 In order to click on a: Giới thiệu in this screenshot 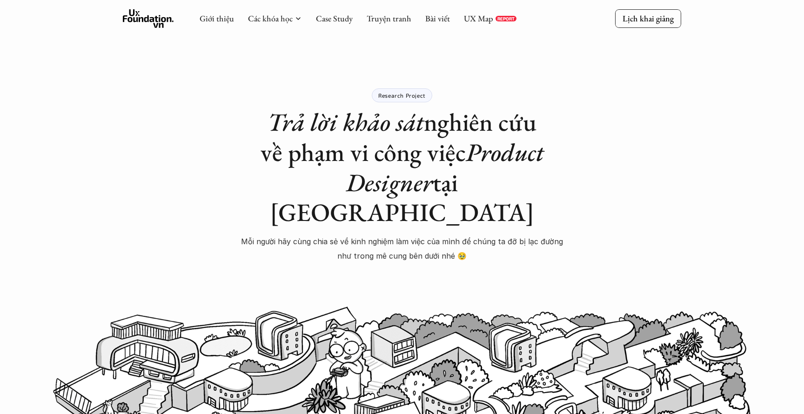, I will do `click(217, 18)`.